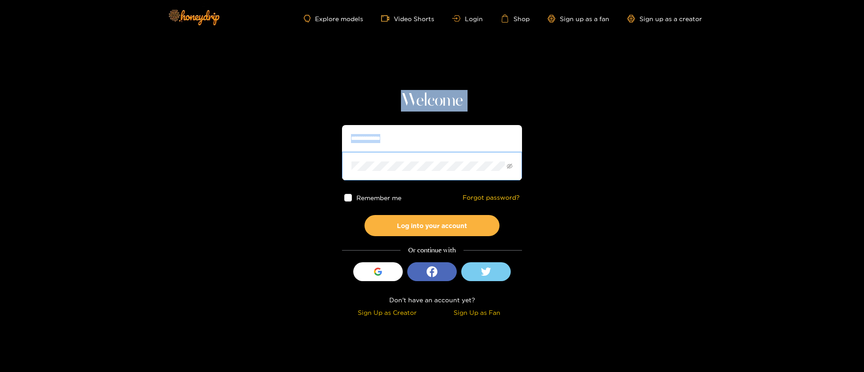 Image resolution: width=864 pixels, height=372 pixels. What do you see at coordinates (387, 312) in the screenshot?
I see `div: Sign Up as Creator` at bounding box center [387, 312].